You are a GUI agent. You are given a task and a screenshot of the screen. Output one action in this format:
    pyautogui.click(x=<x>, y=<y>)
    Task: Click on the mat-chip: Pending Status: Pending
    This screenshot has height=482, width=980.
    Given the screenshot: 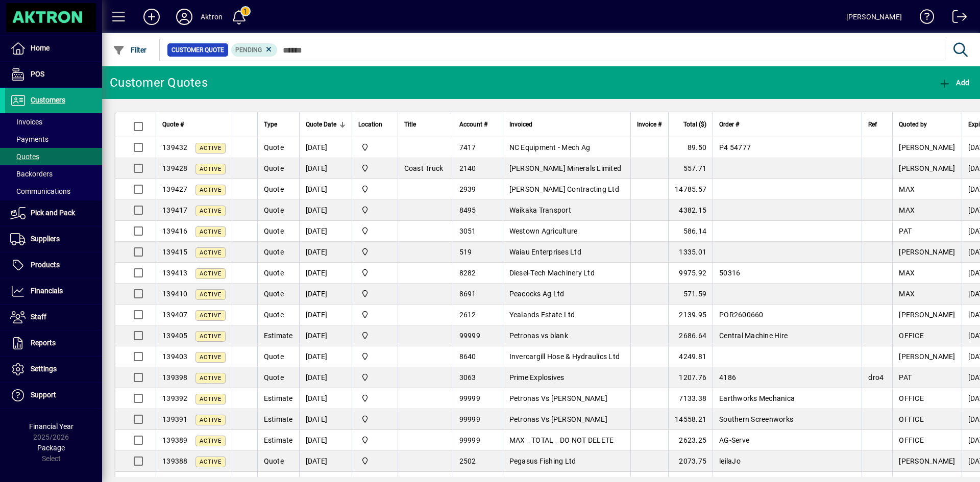 What is the action you would take?
    pyautogui.click(x=254, y=50)
    